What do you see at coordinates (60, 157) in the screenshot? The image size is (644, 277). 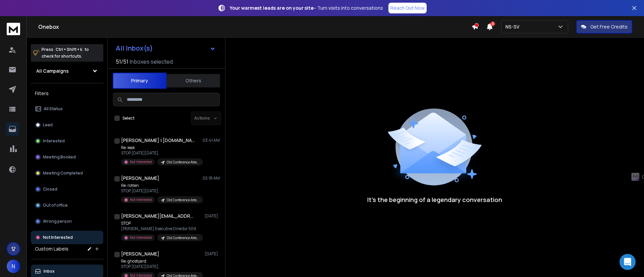 I see `p: Meeting Booked` at bounding box center [60, 157].